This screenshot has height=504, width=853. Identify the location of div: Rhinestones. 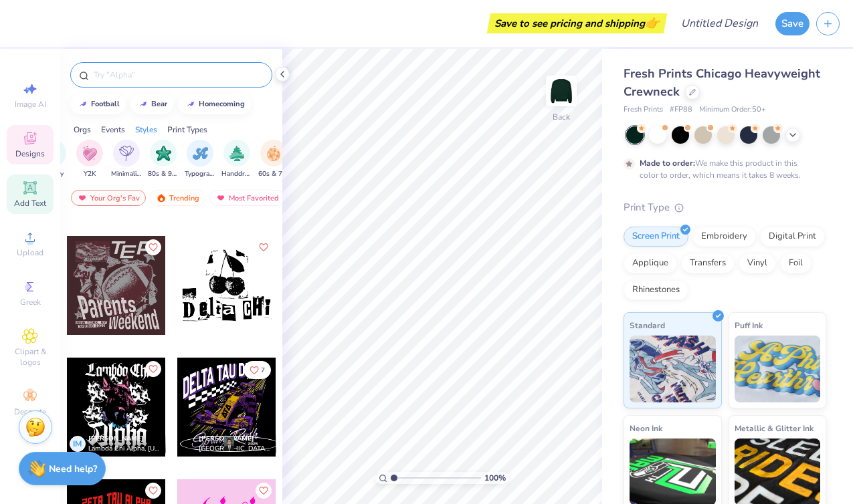
(656, 290).